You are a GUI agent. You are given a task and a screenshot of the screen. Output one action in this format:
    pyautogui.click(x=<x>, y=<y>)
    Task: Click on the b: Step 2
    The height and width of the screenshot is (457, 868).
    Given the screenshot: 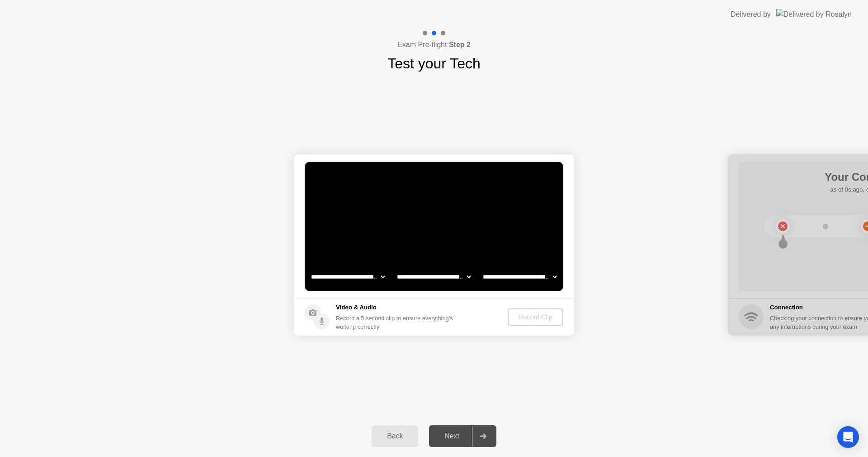 What is the action you would take?
    pyautogui.click(x=459, y=44)
    